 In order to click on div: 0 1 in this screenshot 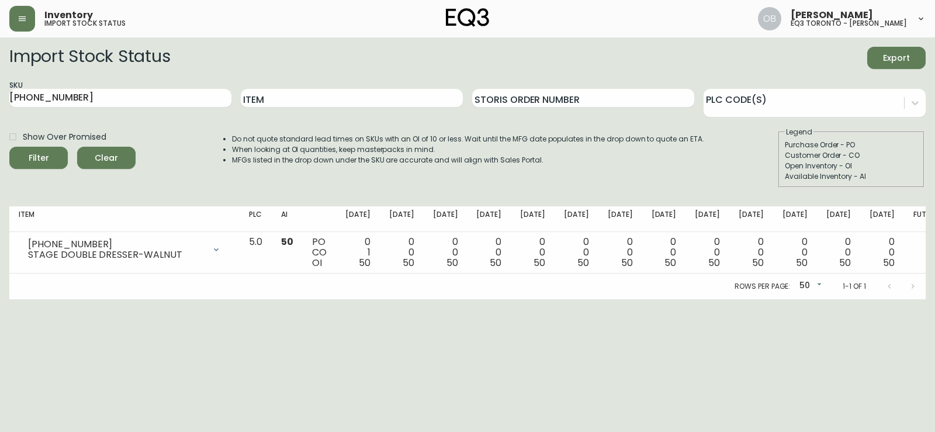, I will do `click(358, 252)`.